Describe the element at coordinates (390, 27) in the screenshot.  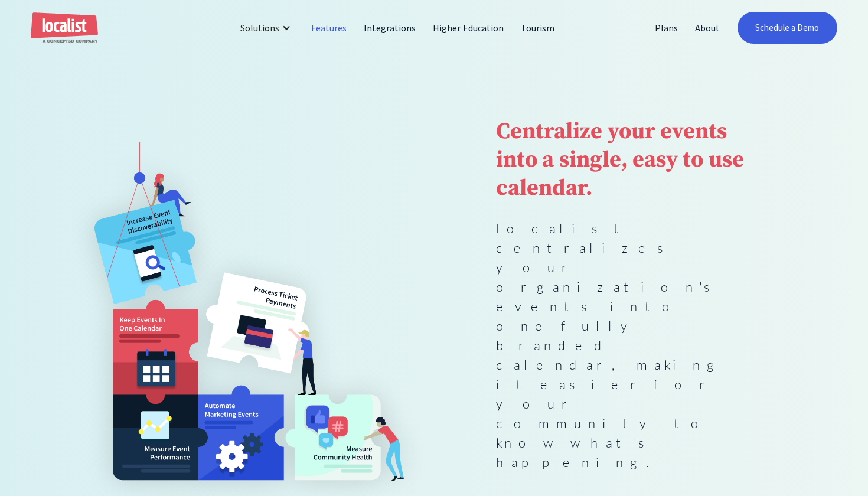
I see `a: Integrations` at that location.